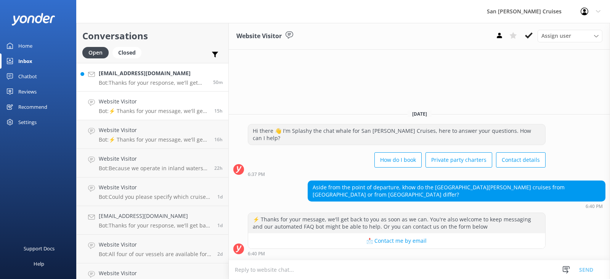 This screenshot has width=610, height=279. Describe the element at coordinates (220, 225) in the screenshot. I see `span: Sep 15 2025 05:37pm (UTC -07:00) America/Tijuana` at that location.